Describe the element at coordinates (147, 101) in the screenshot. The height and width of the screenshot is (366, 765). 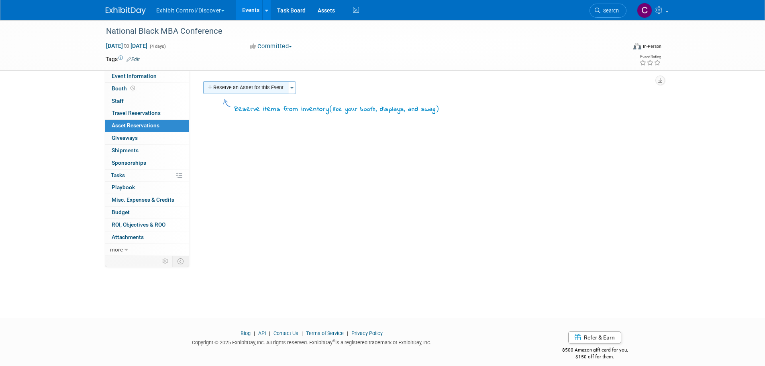
I see `a: Staff` at that location.